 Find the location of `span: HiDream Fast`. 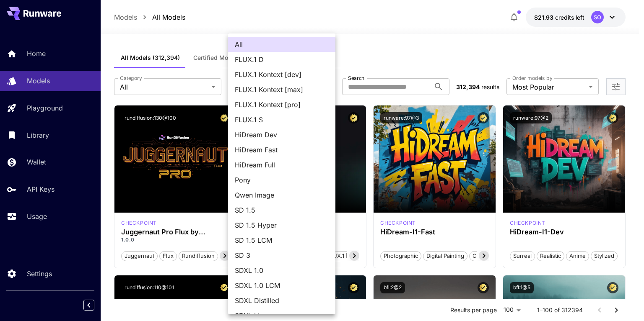

span: HiDream Fast is located at coordinates (282, 150).